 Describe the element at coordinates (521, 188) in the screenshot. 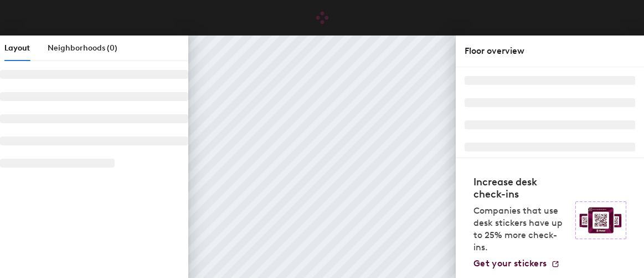

I see `h4: Increase desk check-ins` at that location.